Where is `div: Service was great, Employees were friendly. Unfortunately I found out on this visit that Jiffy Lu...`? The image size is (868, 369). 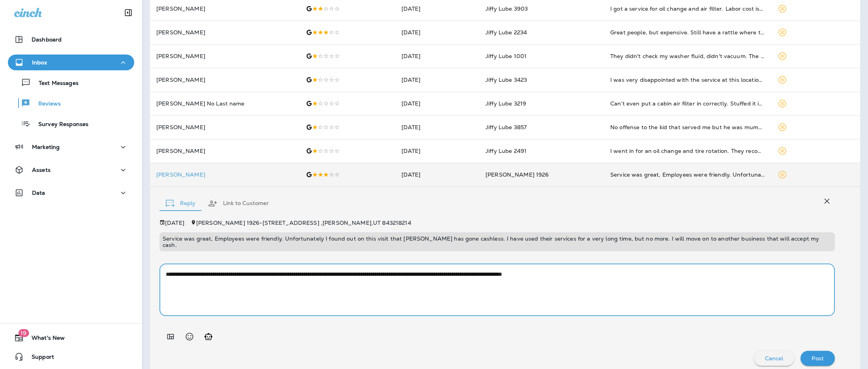
div: Service was great, Employees were friendly. Unfortunately I found out on this visit that Jiffy Lu... is located at coordinates (687, 175).